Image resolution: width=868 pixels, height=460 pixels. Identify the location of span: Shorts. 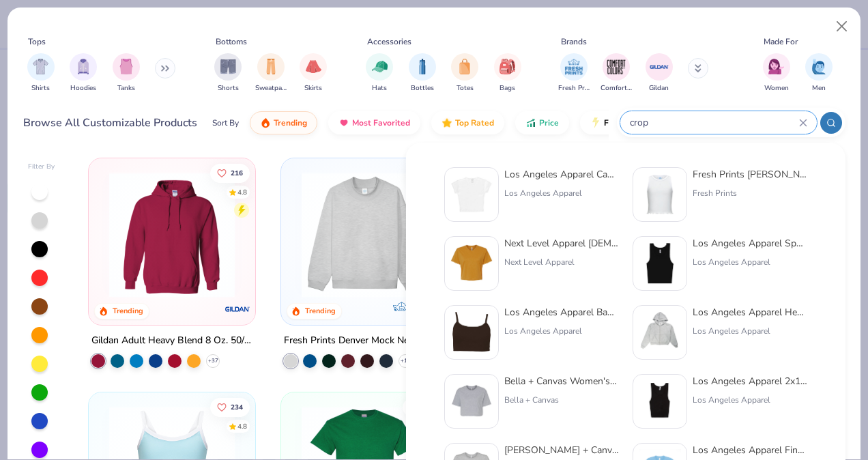
(228, 88).